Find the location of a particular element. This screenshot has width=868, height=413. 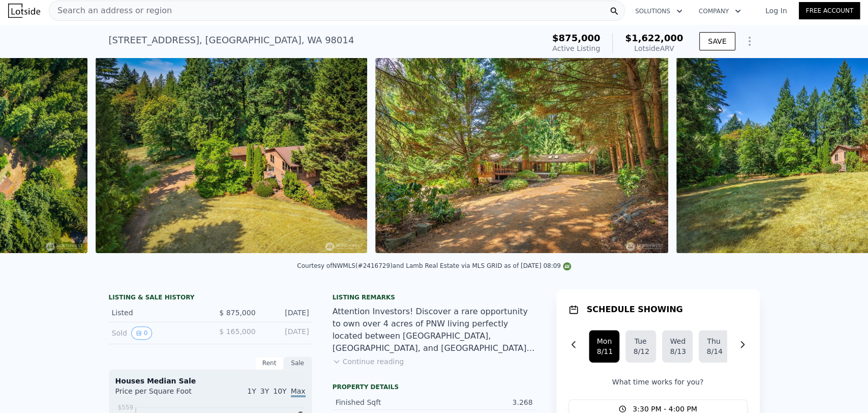

div: Rent is located at coordinates (270, 363).